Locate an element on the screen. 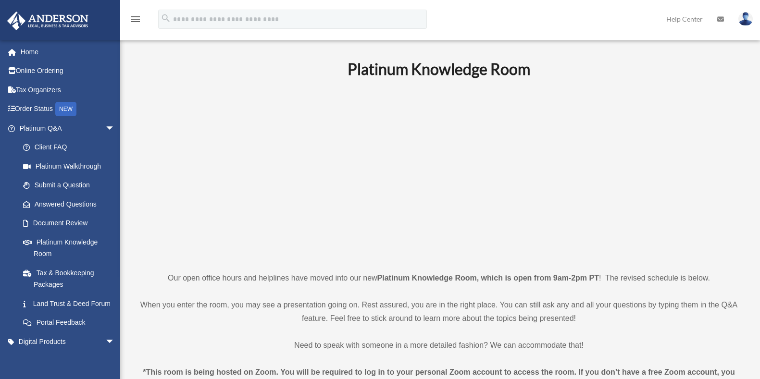  a: Answered Questions is located at coordinates (71, 204).